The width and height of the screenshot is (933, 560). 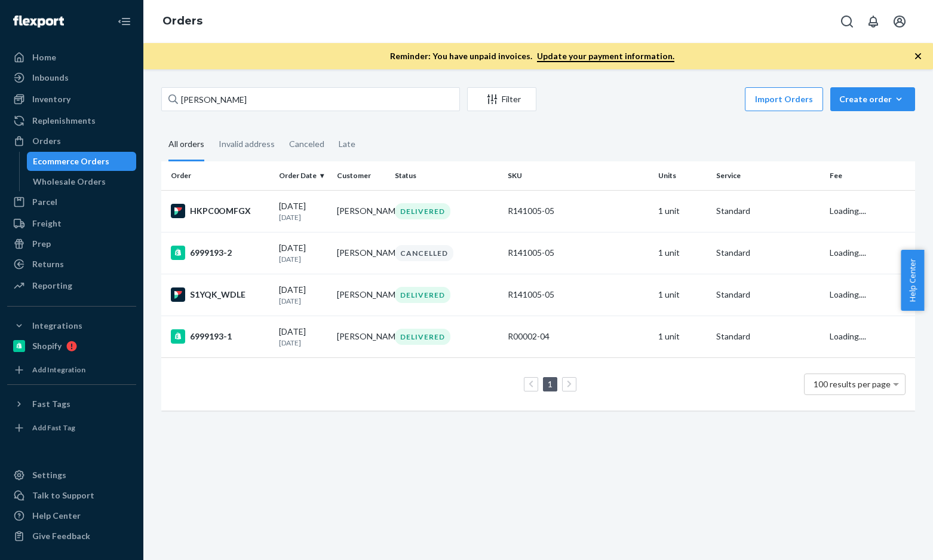 I want to click on th: Order Date, so click(x=303, y=176).